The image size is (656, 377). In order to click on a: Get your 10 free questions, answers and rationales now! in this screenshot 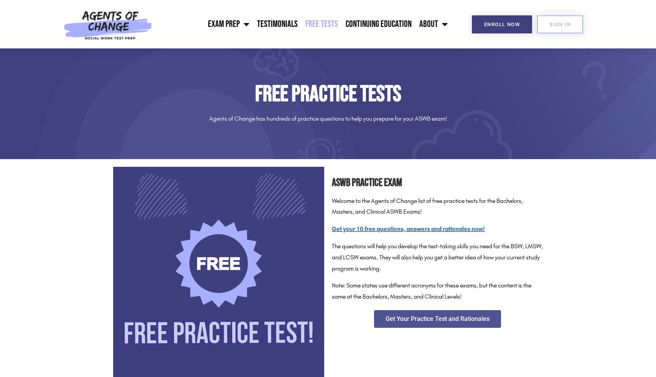, I will do `click(408, 228)`.